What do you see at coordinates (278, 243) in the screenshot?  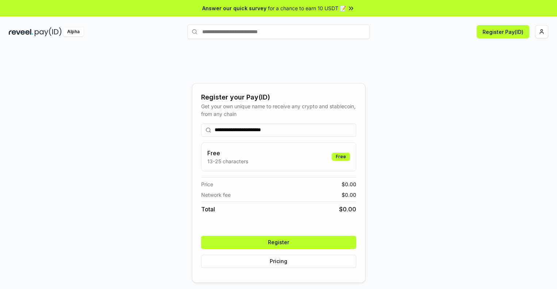 I see `button: Register` at bounding box center [278, 243].